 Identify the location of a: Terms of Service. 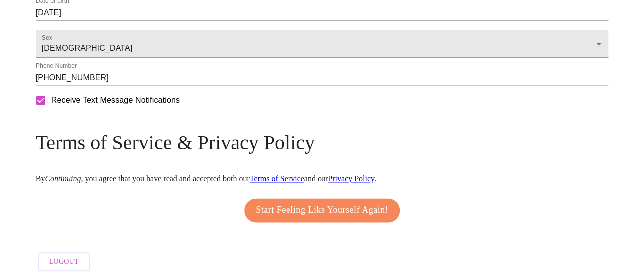
(276, 178).